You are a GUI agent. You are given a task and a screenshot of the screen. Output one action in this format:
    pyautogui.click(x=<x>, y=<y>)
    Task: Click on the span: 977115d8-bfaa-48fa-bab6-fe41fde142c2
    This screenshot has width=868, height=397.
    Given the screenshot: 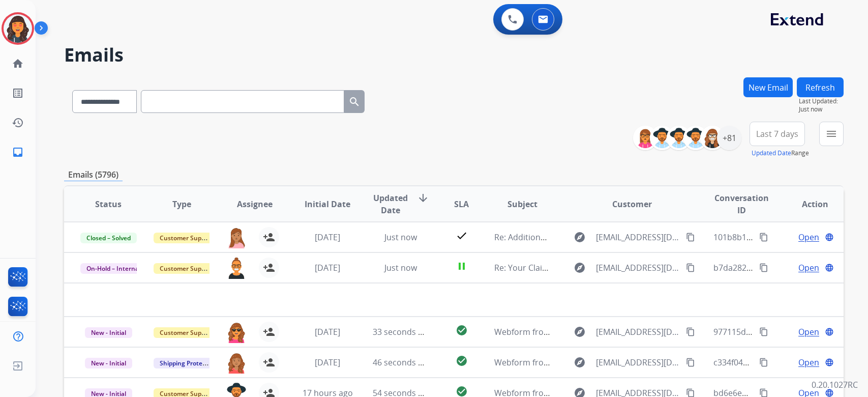 What is the action you would take?
    pyautogui.click(x=789, y=332)
    